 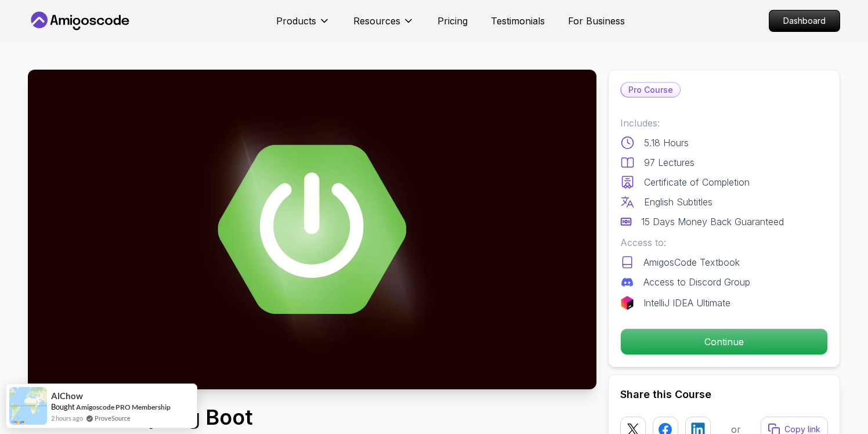 I want to click on img: advanced-spring-boot_thumbnail, so click(x=312, y=229).